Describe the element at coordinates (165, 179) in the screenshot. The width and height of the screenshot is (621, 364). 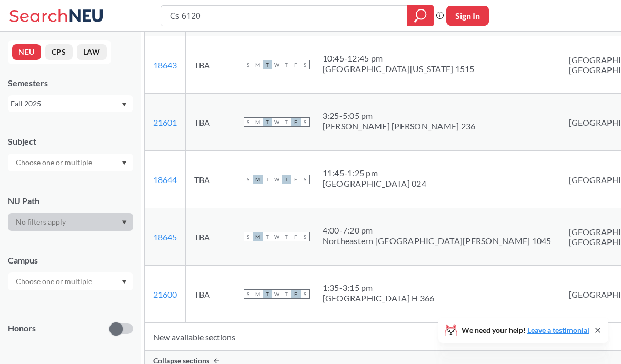
I see `a: 18644` at that location.